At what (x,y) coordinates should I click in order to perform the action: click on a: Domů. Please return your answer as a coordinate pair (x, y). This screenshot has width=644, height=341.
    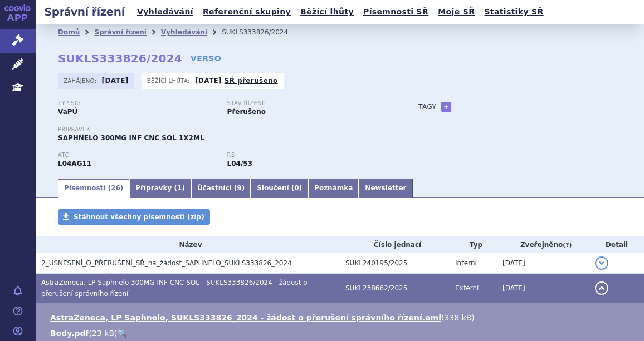
    Looking at the image, I should click on (68, 33).